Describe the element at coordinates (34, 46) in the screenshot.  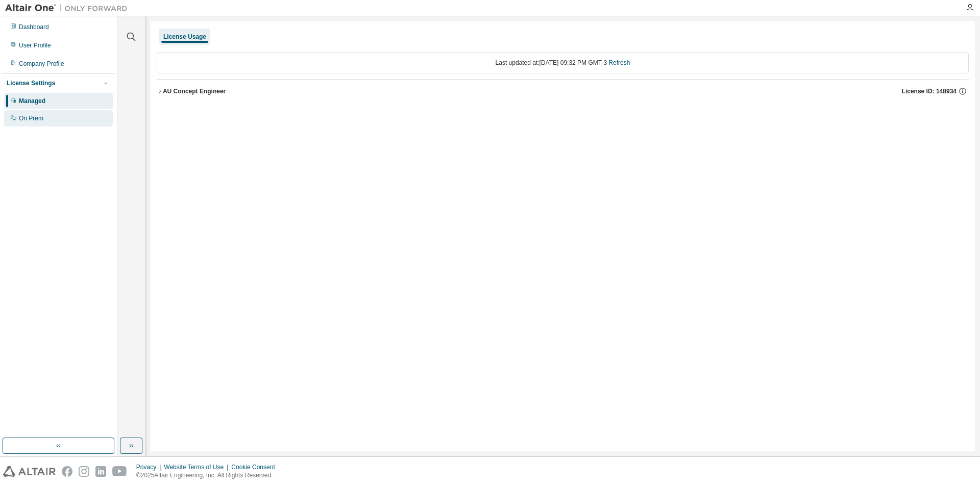
I see `div: User Profile` at that location.